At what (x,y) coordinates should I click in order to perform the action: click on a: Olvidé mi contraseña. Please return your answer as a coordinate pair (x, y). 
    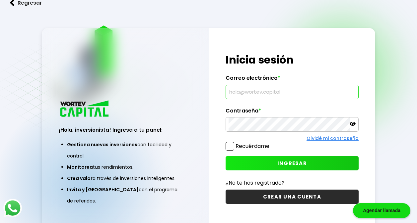
    Looking at the image, I should click on (332, 139).